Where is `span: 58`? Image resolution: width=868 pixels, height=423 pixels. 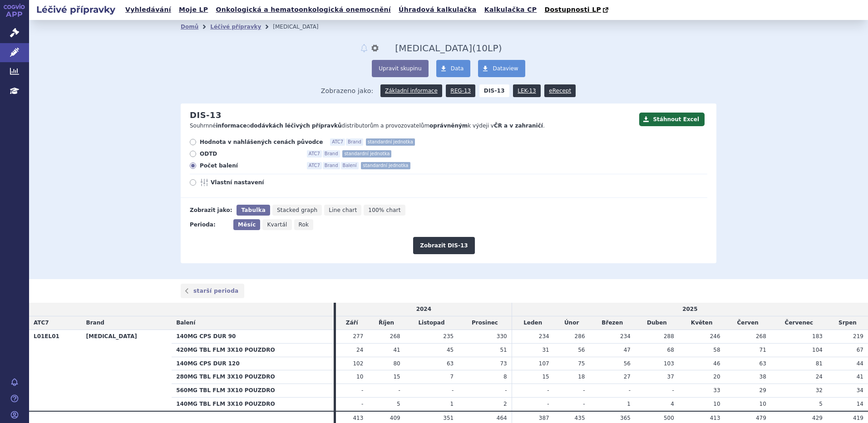 span: 58 is located at coordinates (716, 350).